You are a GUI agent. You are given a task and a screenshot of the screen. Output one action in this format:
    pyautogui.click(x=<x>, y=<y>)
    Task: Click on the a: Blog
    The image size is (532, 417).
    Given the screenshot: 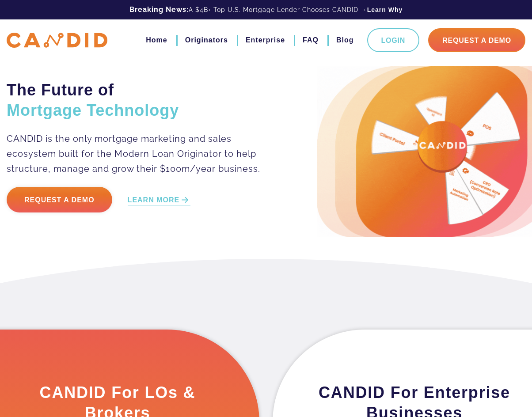 What is the action you would take?
    pyautogui.click(x=345, y=40)
    